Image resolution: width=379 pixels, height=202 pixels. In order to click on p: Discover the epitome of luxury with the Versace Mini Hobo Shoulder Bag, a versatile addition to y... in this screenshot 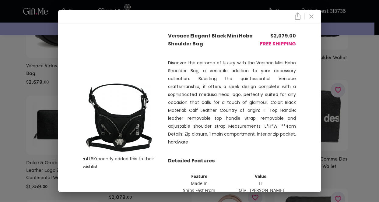, I will do `click(232, 102)`.